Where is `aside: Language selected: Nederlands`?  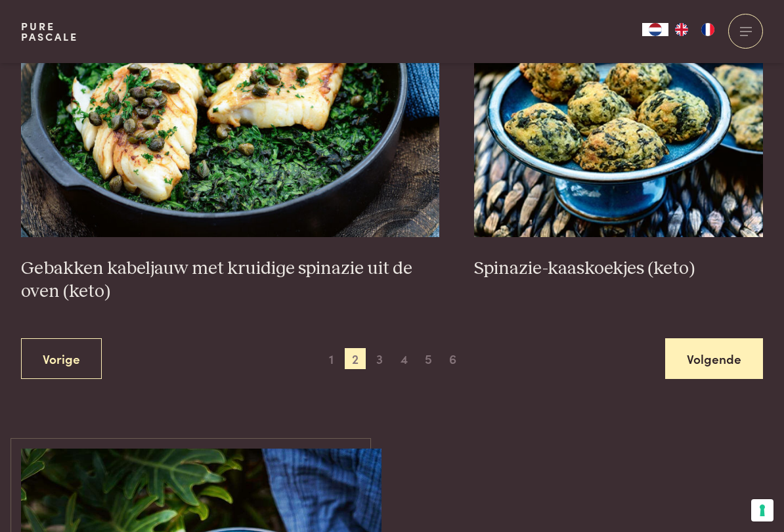 aside: Language selected: Nederlands is located at coordinates (681, 30).